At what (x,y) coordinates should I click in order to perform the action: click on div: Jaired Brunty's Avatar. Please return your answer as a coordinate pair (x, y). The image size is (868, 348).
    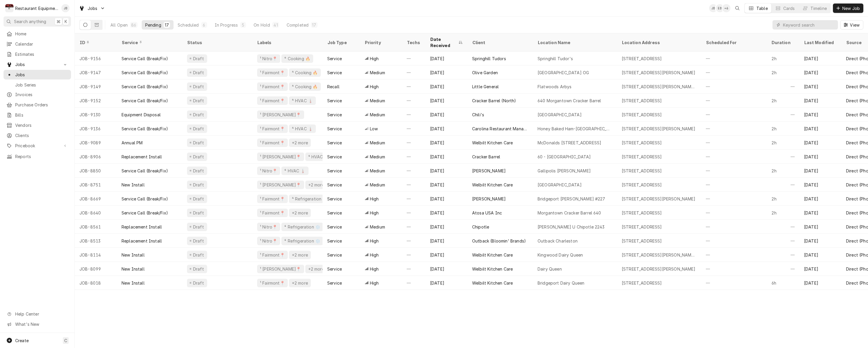
    Looking at the image, I should click on (713, 8).